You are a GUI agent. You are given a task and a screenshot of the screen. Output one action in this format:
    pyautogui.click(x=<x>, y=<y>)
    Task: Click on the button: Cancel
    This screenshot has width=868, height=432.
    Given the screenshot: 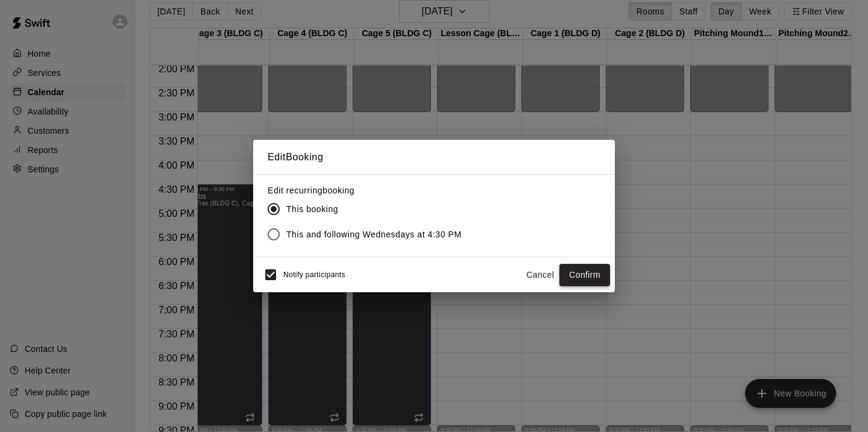 What is the action you would take?
    pyautogui.click(x=541, y=275)
    